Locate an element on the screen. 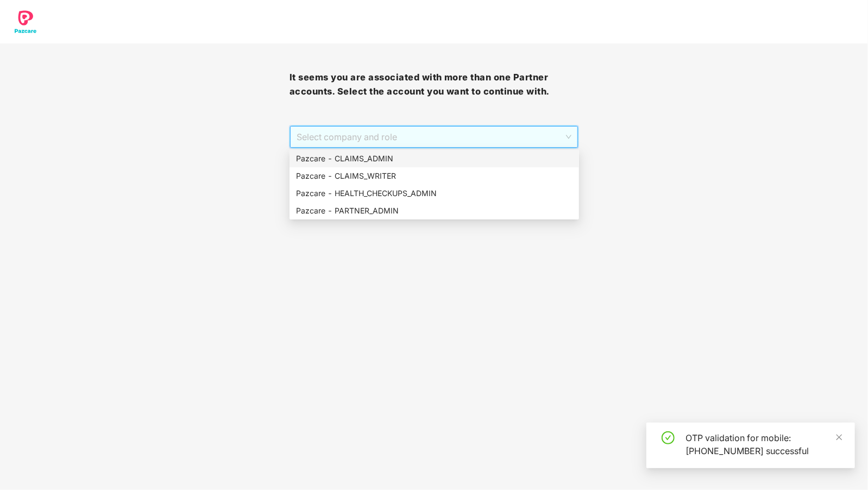  span: close is located at coordinates (839, 437).